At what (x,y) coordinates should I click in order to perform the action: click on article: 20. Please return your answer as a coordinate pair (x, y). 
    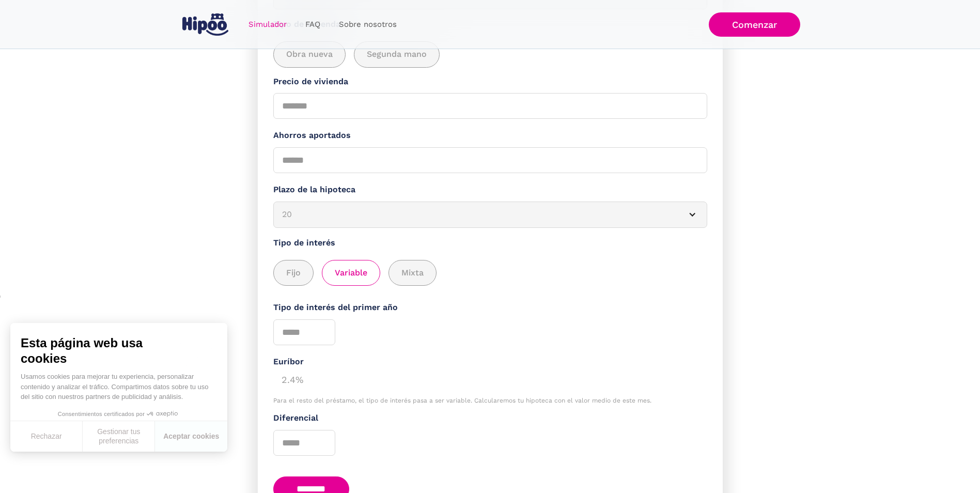
    Looking at the image, I should click on (490, 214).